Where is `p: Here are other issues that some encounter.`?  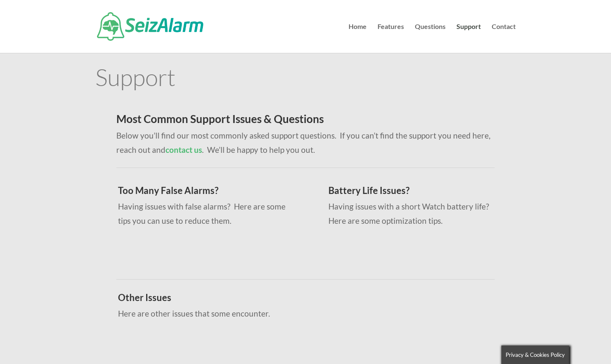
p: Here are other issues that some encounter. is located at coordinates (301, 314).